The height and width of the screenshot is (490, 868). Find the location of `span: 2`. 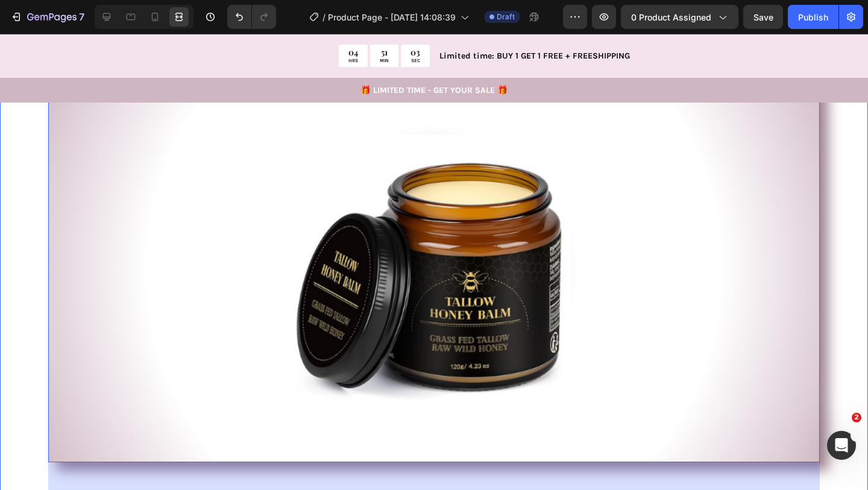

span: 2 is located at coordinates (857, 417).